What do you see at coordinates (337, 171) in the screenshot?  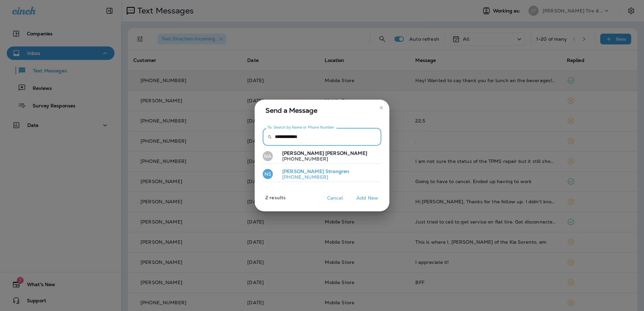 I see `span: Strongren` at bounding box center [337, 171].